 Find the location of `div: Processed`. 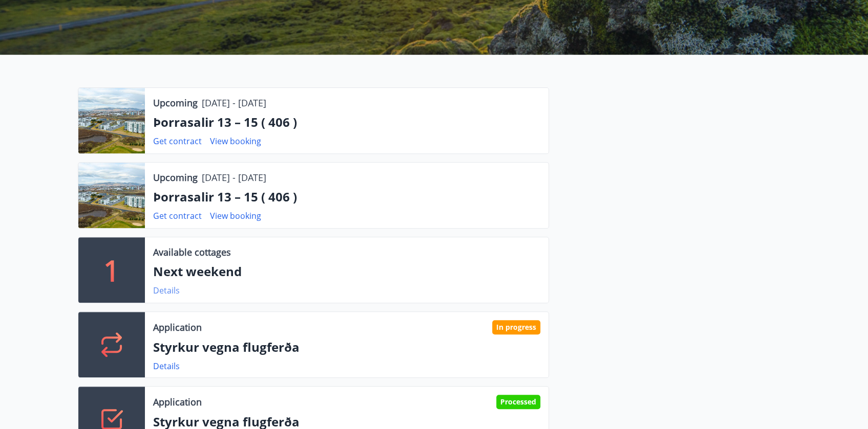

div: Processed is located at coordinates (518, 402).